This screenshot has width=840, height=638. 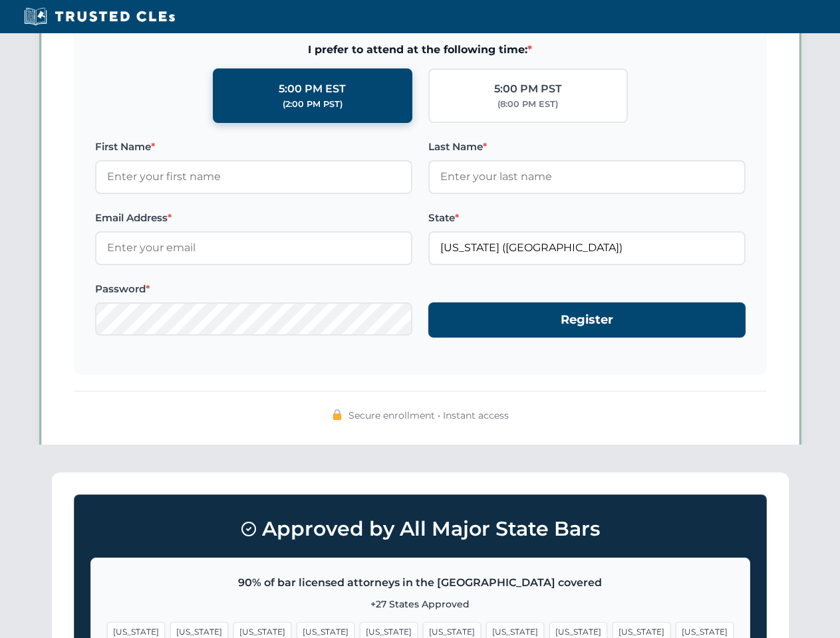 What do you see at coordinates (420, 604) in the screenshot?
I see `p: +27 States Approved` at bounding box center [420, 604].